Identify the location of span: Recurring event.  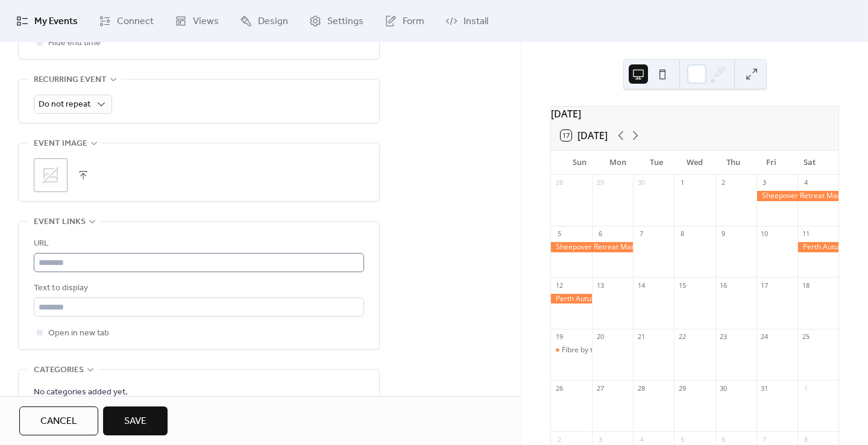
(70, 80).